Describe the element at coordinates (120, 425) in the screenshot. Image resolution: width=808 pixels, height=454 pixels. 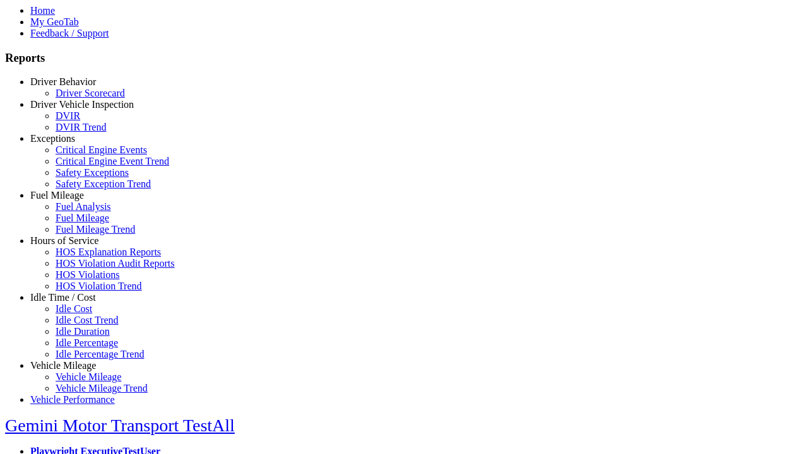
I see `a: Gemini Motor Transport TestAll` at that location.